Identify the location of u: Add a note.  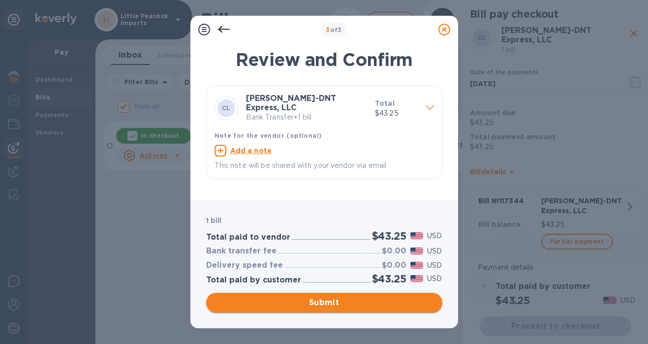
(251, 151).